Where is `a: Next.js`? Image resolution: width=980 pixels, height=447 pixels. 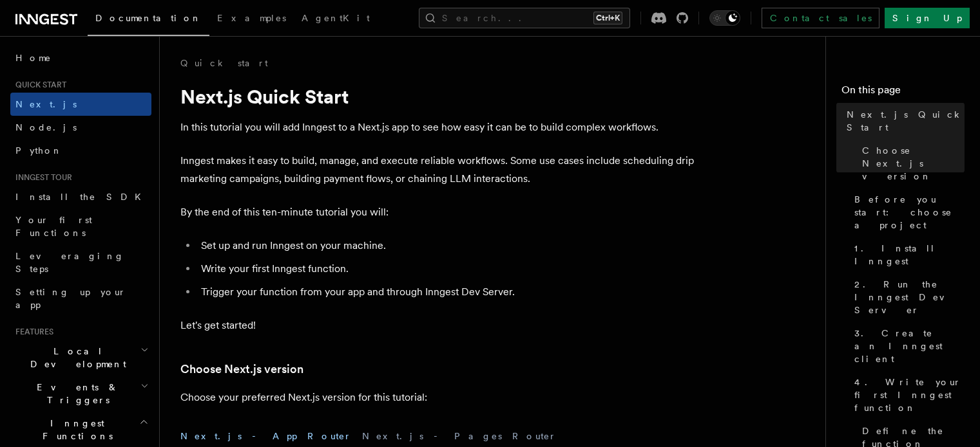 a: Next.js is located at coordinates (80, 104).